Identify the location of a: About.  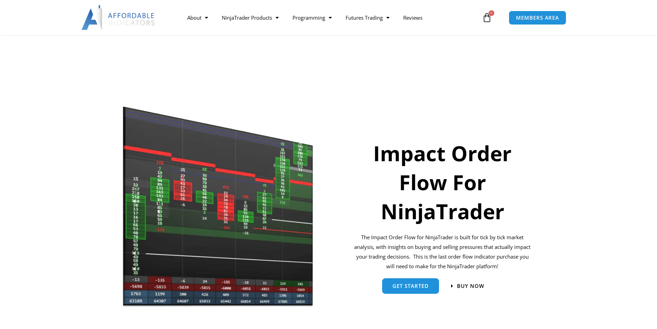
(198, 18).